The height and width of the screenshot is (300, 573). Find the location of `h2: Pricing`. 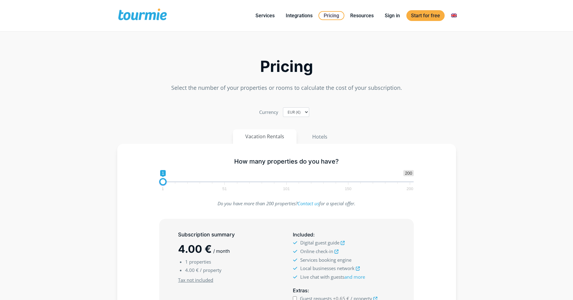

h2: Pricing is located at coordinates (287, 66).